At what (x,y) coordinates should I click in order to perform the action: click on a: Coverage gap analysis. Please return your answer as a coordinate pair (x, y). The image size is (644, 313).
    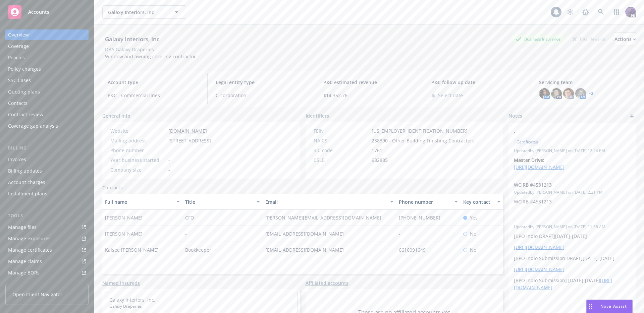
    Looking at the image, I should click on (47, 126).